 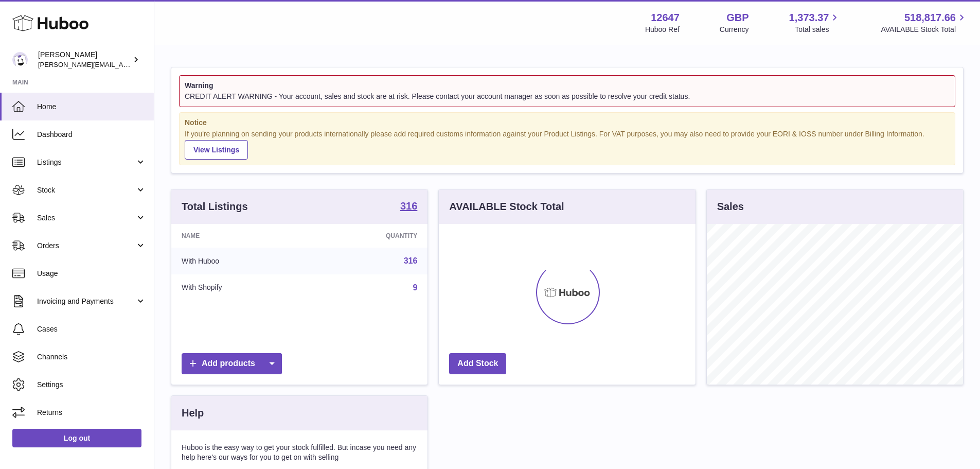 I want to click on span: 1,373.37, so click(x=809, y=18).